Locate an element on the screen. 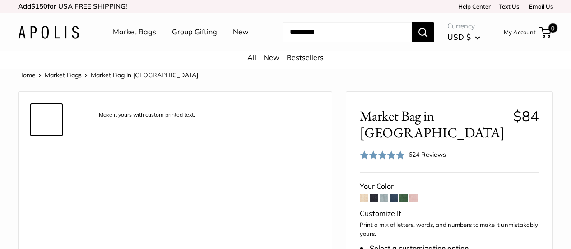  input: Search... is located at coordinates (347, 32).